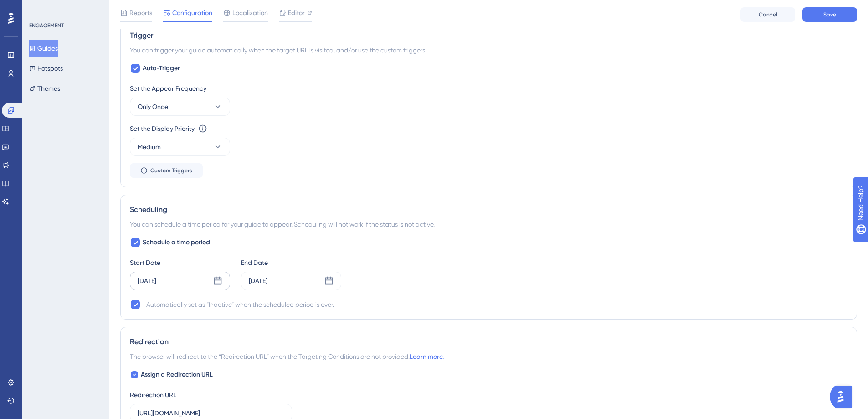 The height and width of the screenshot is (419, 868). What do you see at coordinates (141, 13) in the screenshot?
I see `span: Reports` at bounding box center [141, 13].